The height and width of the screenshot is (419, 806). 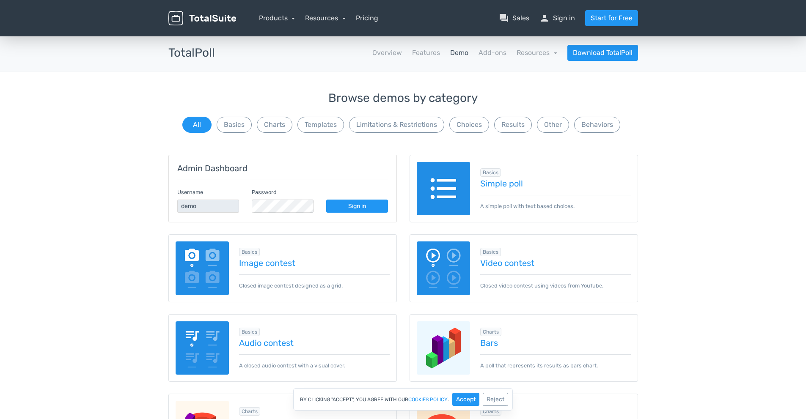 What do you see at coordinates (597, 125) in the screenshot?
I see `button: Behaviors` at bounding box center [597, 125].